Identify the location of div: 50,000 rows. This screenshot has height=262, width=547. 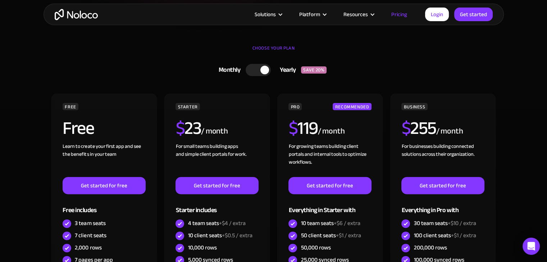
(315, 248).